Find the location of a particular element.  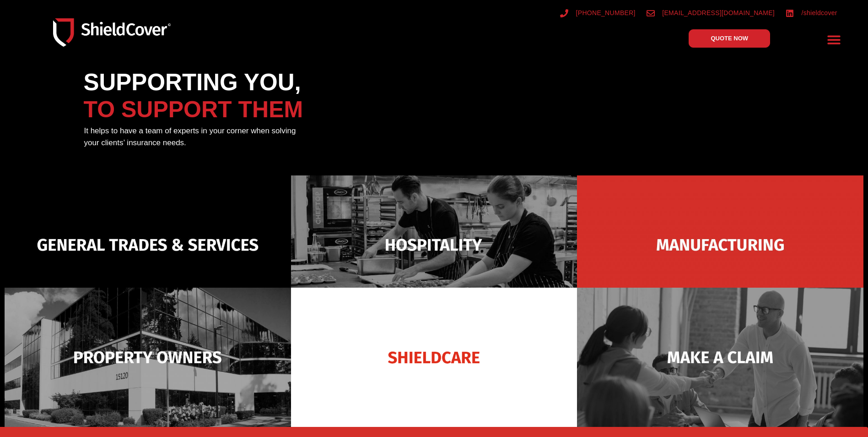

p: your clients’ insurance needs. is located at coordinates (283, 143).